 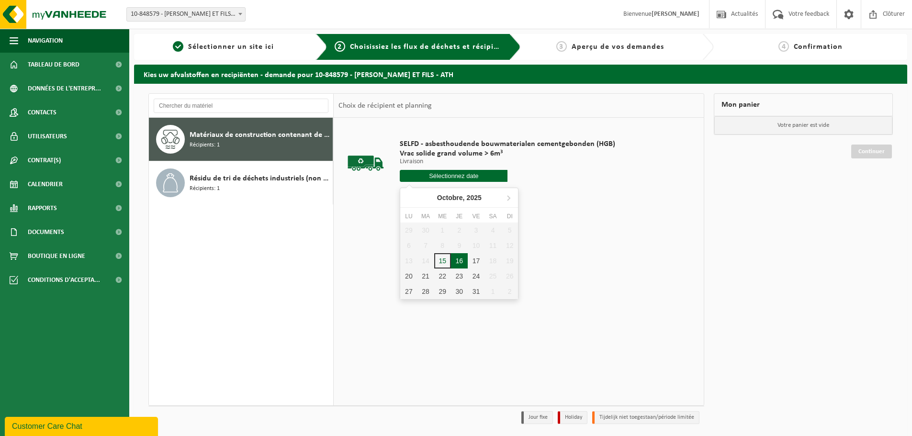 What do you see at coordinates (459, 276) in the screenshot?
I see `div: 23` at bounding box center [459, 276].